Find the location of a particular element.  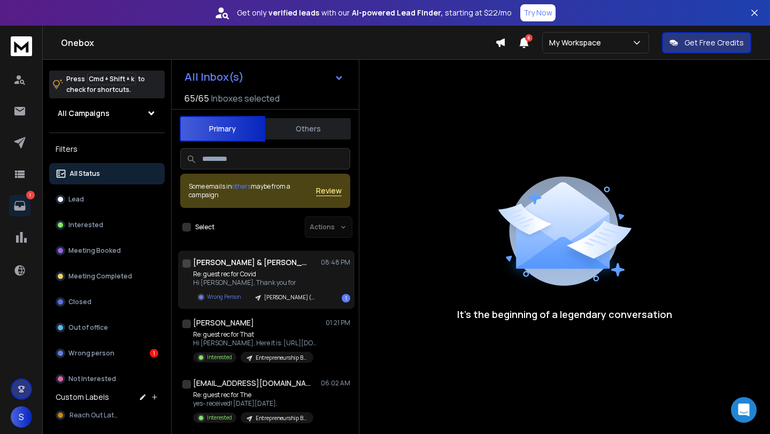

button: S is located at coordinates (21, 417).